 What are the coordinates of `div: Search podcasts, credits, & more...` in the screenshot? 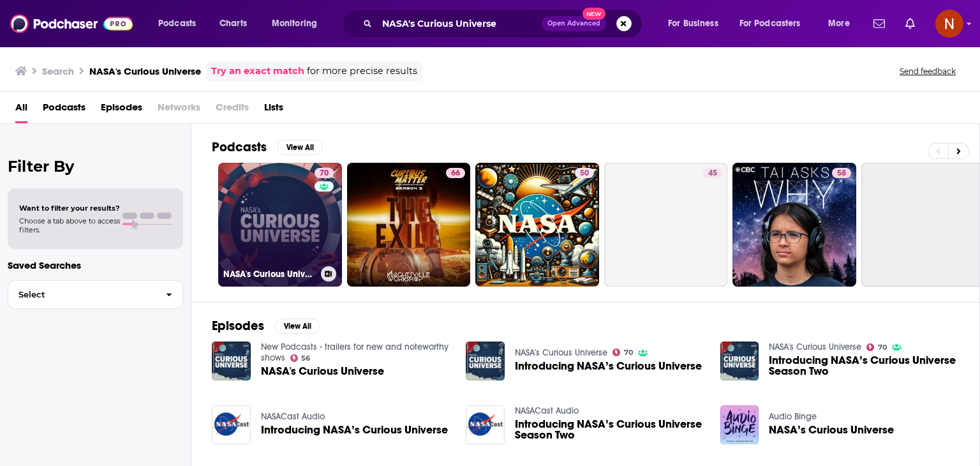 It's located at (504, 24).